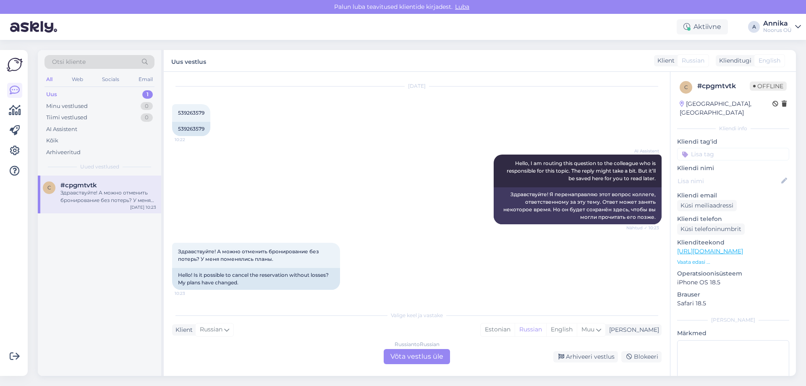 The height and width of the screenshot is (386, 806). I want to click on div: AI Assistent, so click(62, 129).